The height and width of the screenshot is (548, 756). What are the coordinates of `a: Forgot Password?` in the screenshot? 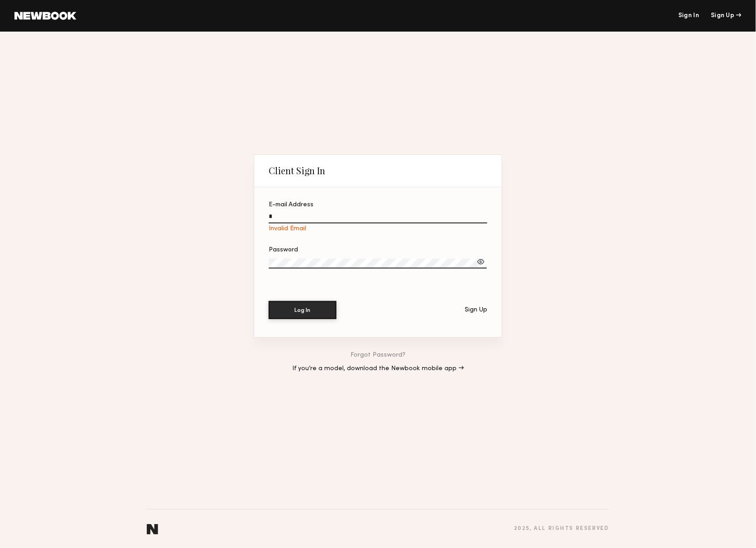 It's located at (378, 356).